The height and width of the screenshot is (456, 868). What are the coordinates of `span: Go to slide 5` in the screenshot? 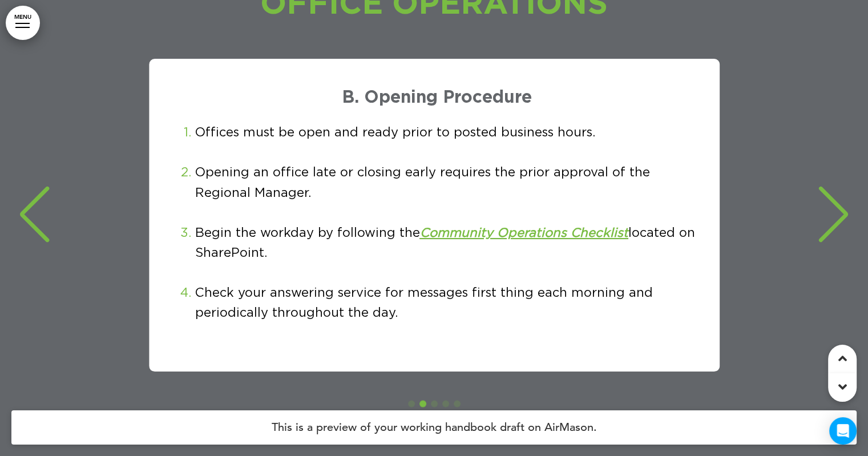 It's located at (457, 403).